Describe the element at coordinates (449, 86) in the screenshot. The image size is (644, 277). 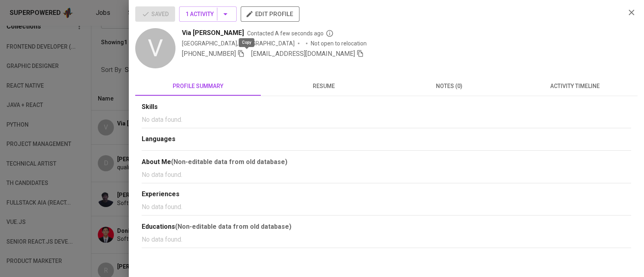
I see `span: notes (0)` at that location.